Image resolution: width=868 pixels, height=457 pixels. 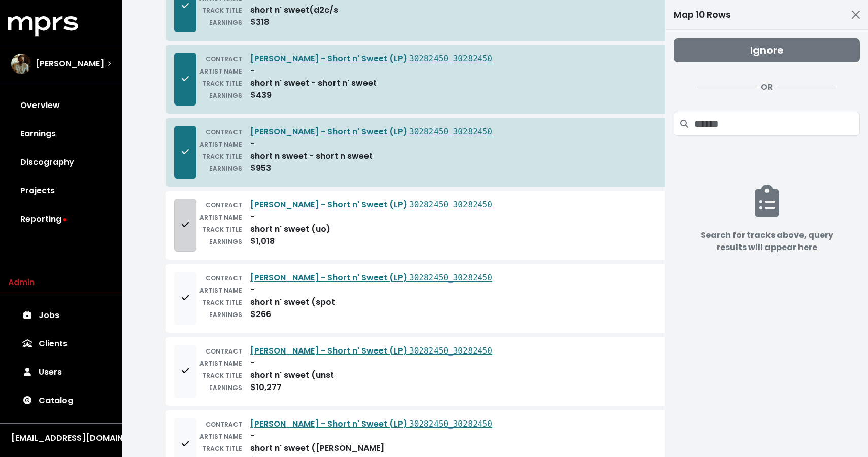 I want to click on div: $10,277, so click(x=266, y=387).